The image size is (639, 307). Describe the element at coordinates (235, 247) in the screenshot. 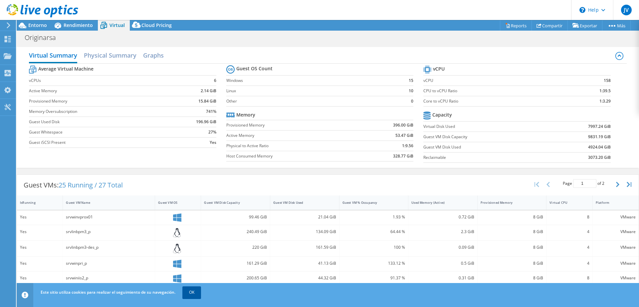

I see `div: 220 GiB` at that location.